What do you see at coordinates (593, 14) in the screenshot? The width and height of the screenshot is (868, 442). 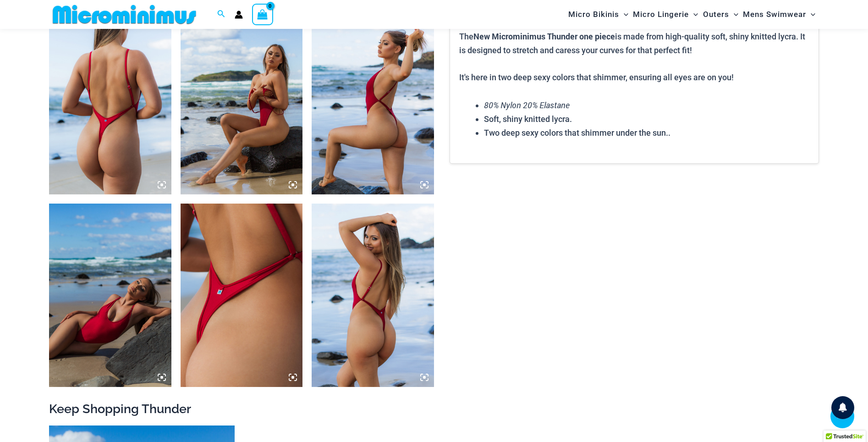 I see `span: Micro Bikinis` at bounding box center [593, 14].